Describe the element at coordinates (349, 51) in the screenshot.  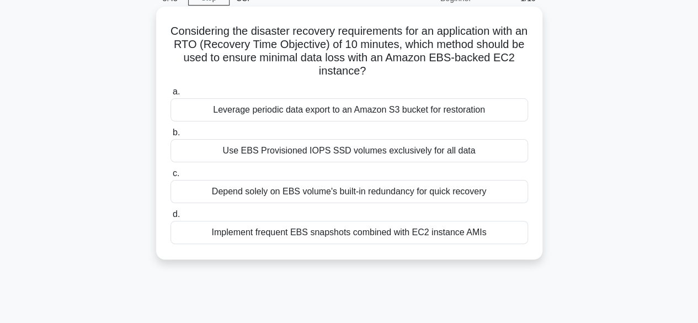
I see `h5: Considering the disaster recovery requirements for an application with an RTO (Recovery Time Obje...` at that location.